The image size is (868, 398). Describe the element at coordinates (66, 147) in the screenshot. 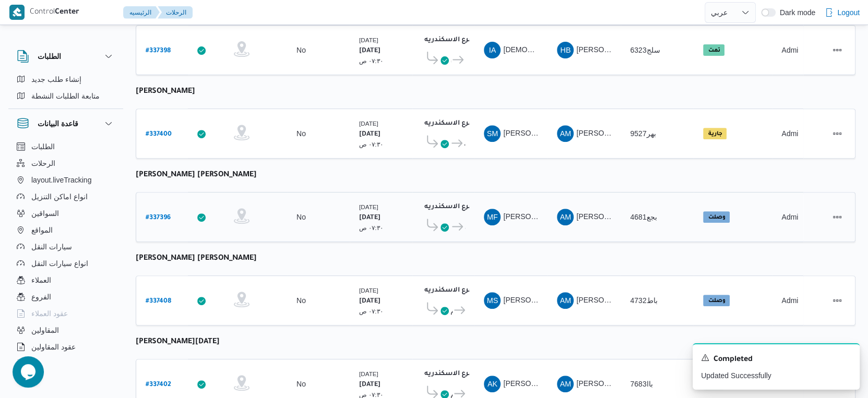

I see `button: الطلبات` at that location.